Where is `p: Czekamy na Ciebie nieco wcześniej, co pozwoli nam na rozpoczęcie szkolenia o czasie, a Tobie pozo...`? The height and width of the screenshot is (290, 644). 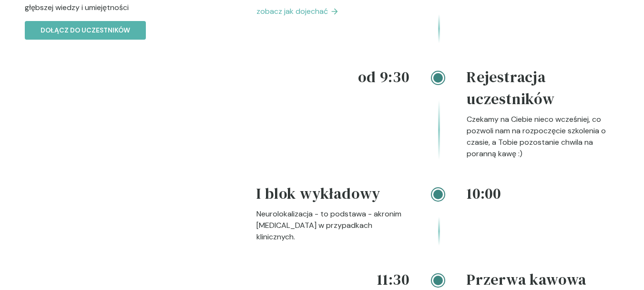
p: Czekamy na Ciebie nieco wcześniej, co pozwoli nam na rozpoczęcie szkolenia o czasie, a Tobie pozo... is located at coordinates (543, 136).